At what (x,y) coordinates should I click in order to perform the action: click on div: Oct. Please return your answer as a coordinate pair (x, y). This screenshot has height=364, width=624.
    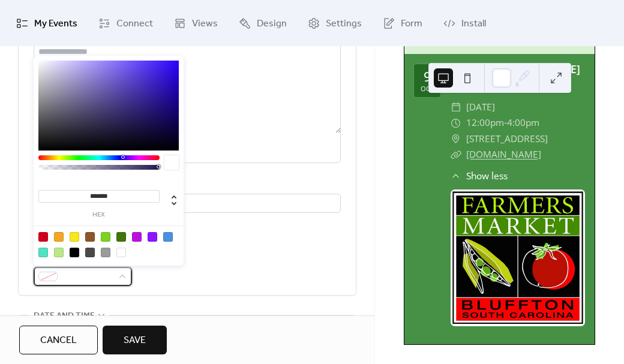
    Looking at the image, I should click on (427, 88).